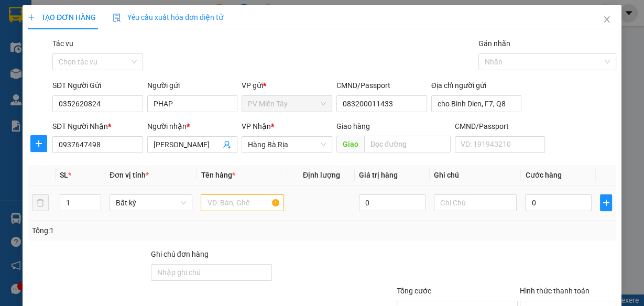 Image resolution: width=644 pixels, height=306 pixels. I want to click on span: Giao hàng, so click(353, 127).